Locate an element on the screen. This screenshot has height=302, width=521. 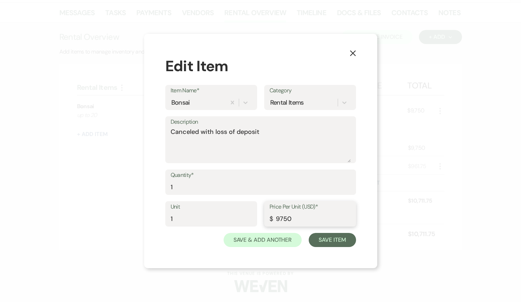
div: Rental Items is located at coordinates (287, 103).